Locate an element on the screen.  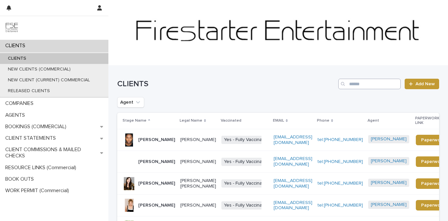
button: Agent is located at coordinates (131, 102).